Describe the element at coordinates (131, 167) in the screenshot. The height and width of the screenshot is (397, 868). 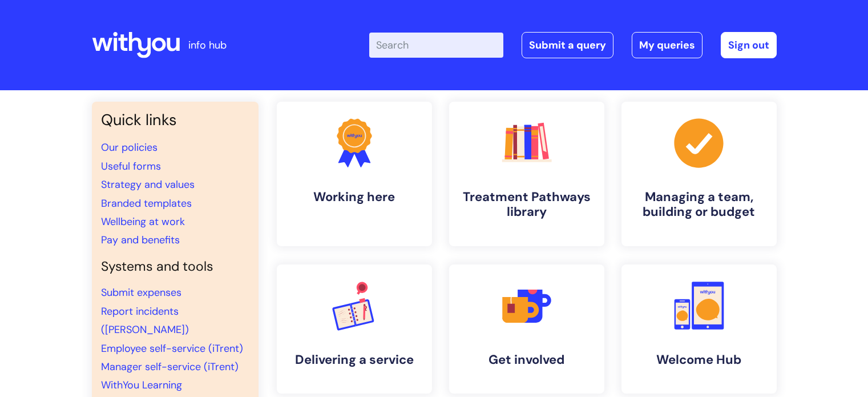
I see `a: Useful forms` at that location.